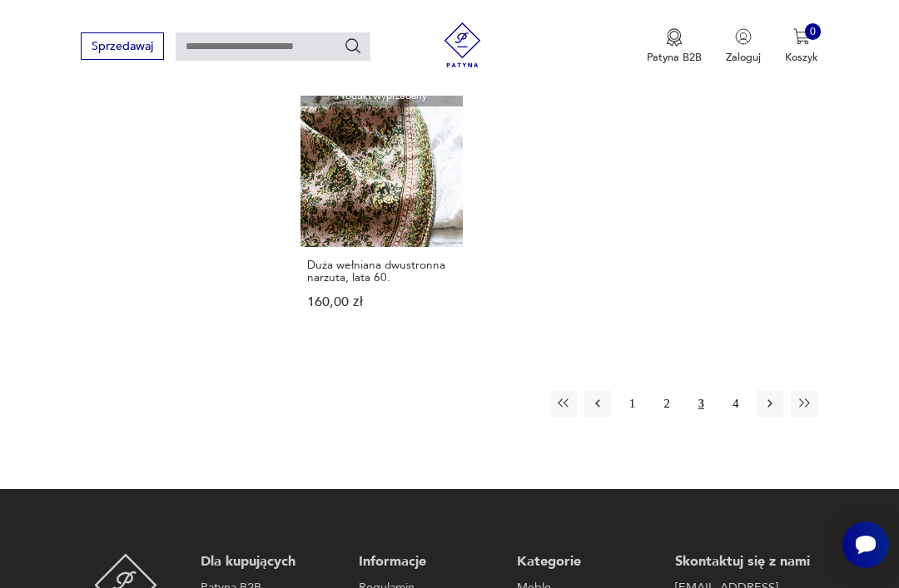 Image resolution: width=899 pixels, height=588 pixels. I want to click on img: Patyna - sklep z meblami i dekoracjami vintage, so click(462, 45).